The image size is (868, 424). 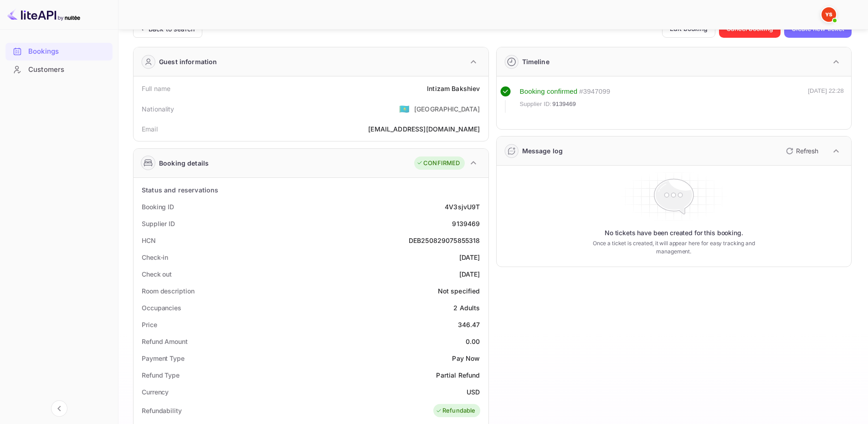 What do you see at coordinates (673, 233) in the screenshot?
I see `p: No tickets have been created for this booking.` at bounding box center [673, 233].